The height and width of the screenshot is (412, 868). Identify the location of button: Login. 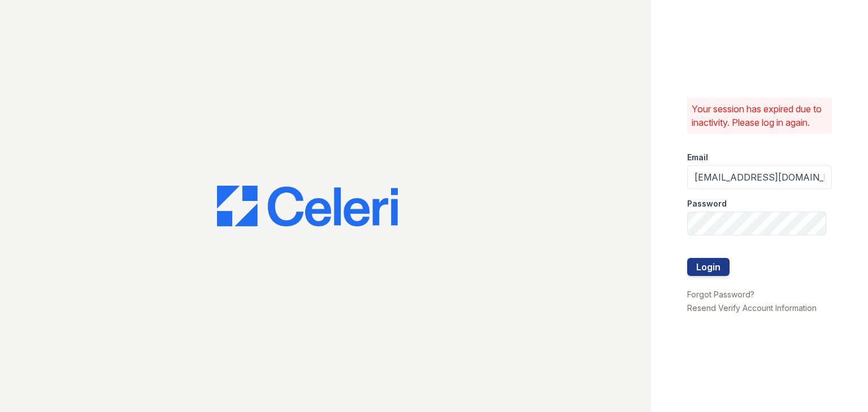
(708, 267).